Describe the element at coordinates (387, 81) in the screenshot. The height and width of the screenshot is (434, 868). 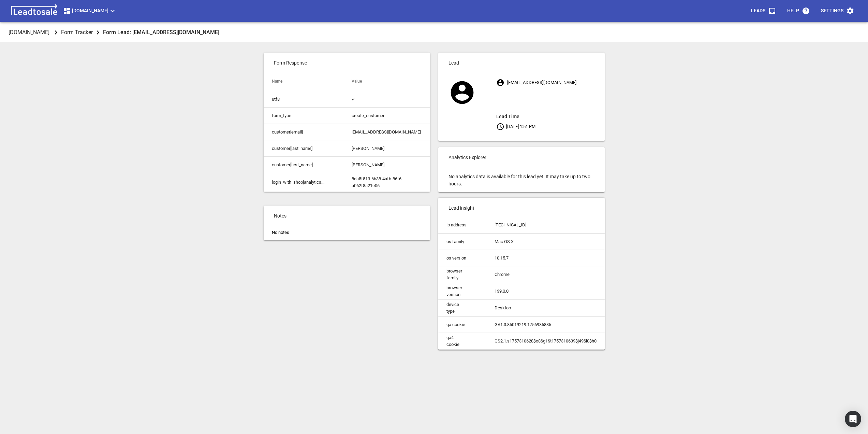
I see `th: Value` at that location.